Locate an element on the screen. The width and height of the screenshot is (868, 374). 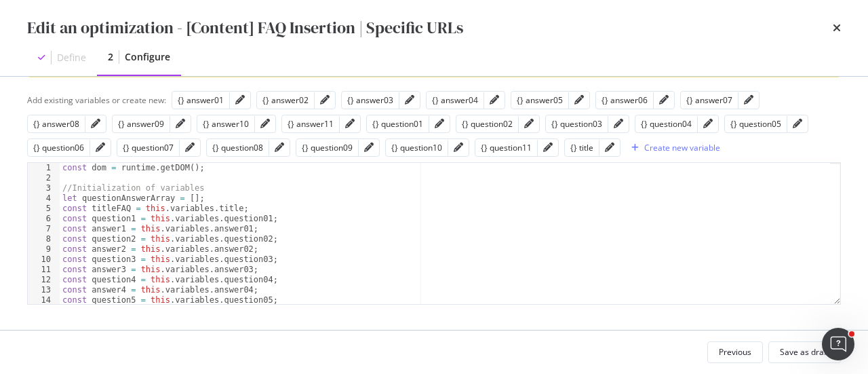
div: 3 is located at coordinates (43, 188).